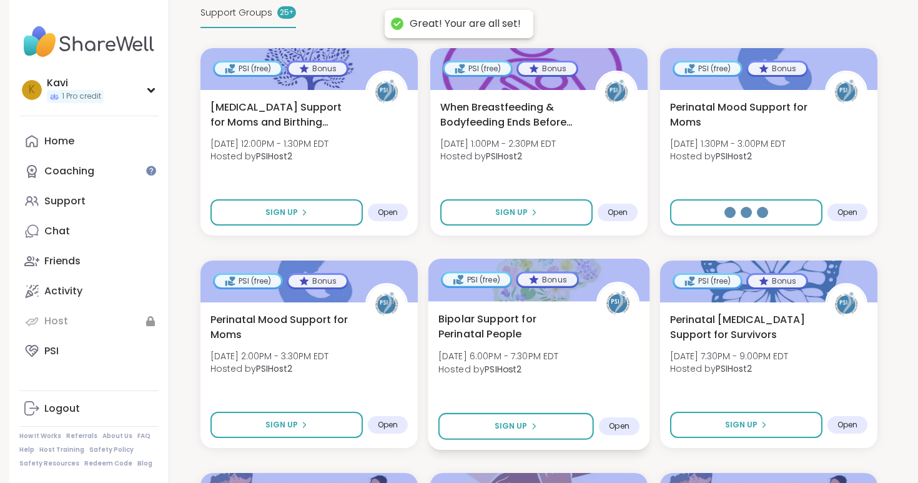 The image size is (918, 483). Describe the element at coordinates (59, 141) in the screenshot. I see `div: Home` at that location.